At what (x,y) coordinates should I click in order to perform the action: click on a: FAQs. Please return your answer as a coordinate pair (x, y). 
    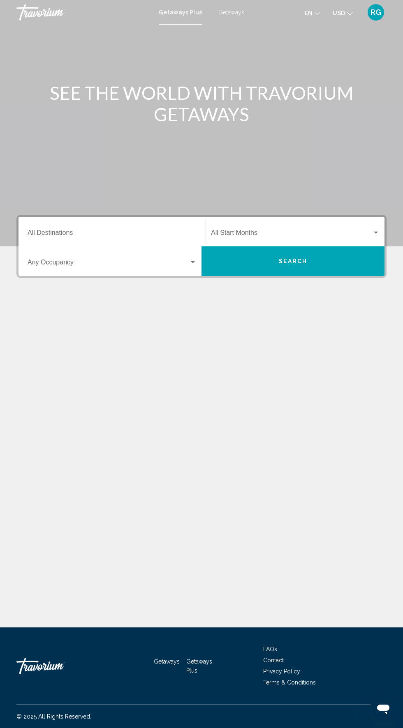
    Looking at the image, I should click on (270, 649).